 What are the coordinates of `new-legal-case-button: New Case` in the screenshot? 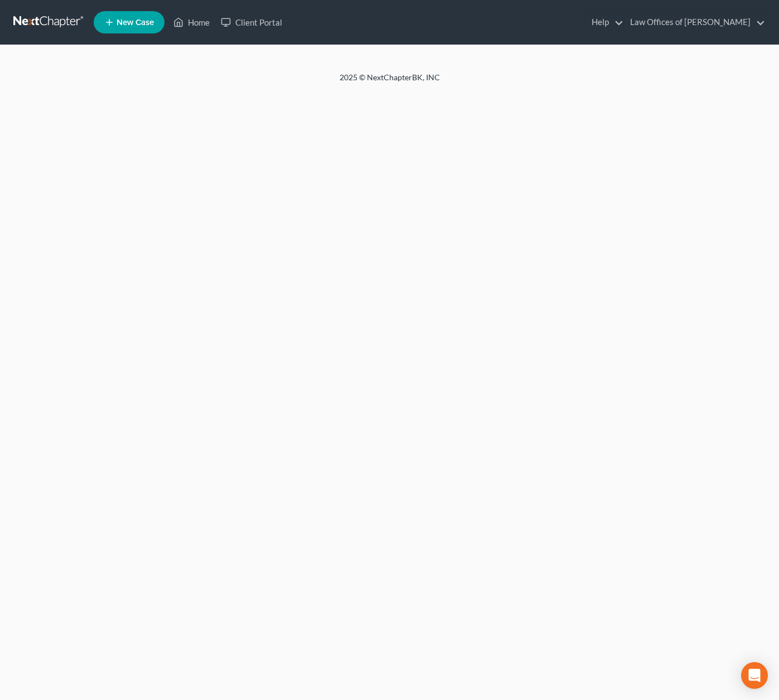 It's located at (129, 22).